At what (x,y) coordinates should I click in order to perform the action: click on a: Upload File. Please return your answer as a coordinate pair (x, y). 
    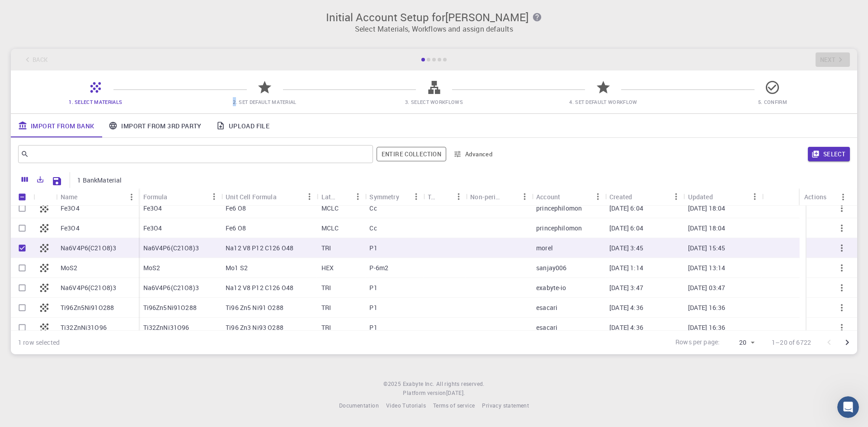
    Looking at the image, I should click on (243, 126).